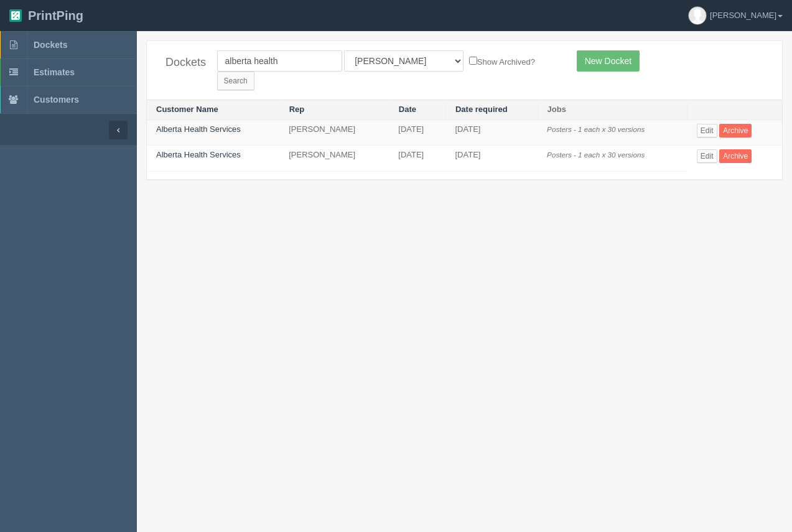 The image size is (792, 532). I want to click on a: Date, so click(407, 109).